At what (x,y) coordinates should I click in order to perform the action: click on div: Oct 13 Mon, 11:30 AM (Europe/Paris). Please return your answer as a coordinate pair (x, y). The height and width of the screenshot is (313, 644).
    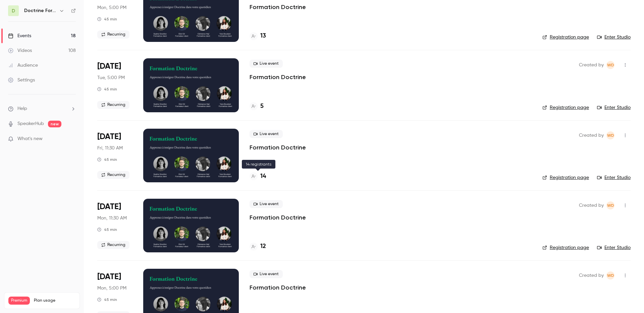
    Looking at the image, I should click on (115, 226).